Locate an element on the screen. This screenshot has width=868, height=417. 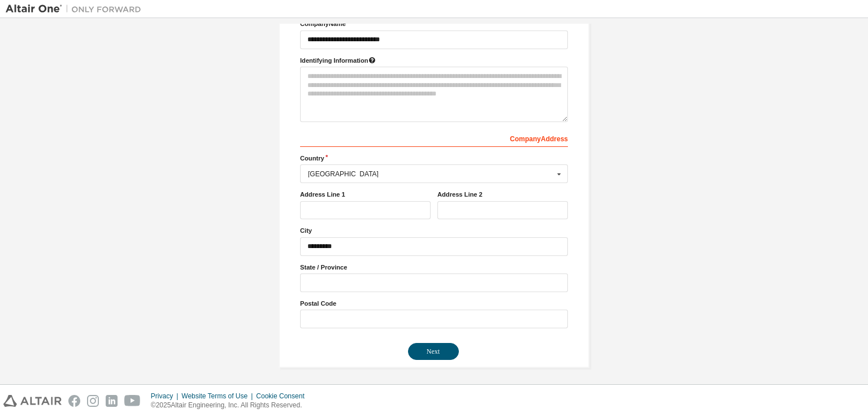
label: City is located at coordinates (434, 231).